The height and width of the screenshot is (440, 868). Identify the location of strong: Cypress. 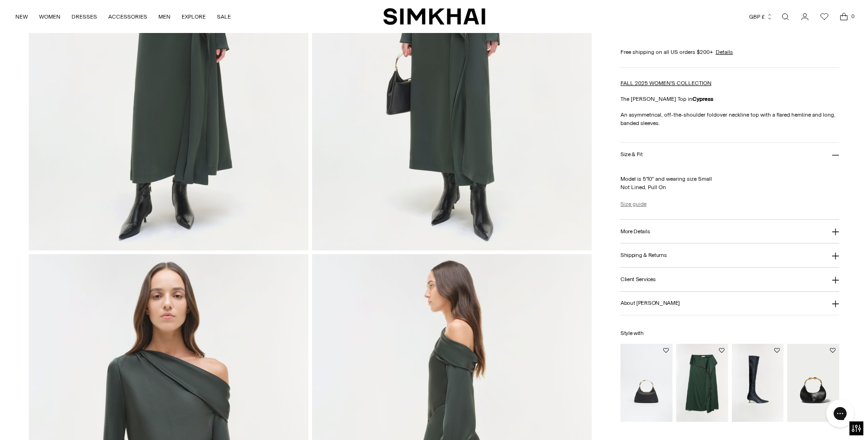
(703, 99).